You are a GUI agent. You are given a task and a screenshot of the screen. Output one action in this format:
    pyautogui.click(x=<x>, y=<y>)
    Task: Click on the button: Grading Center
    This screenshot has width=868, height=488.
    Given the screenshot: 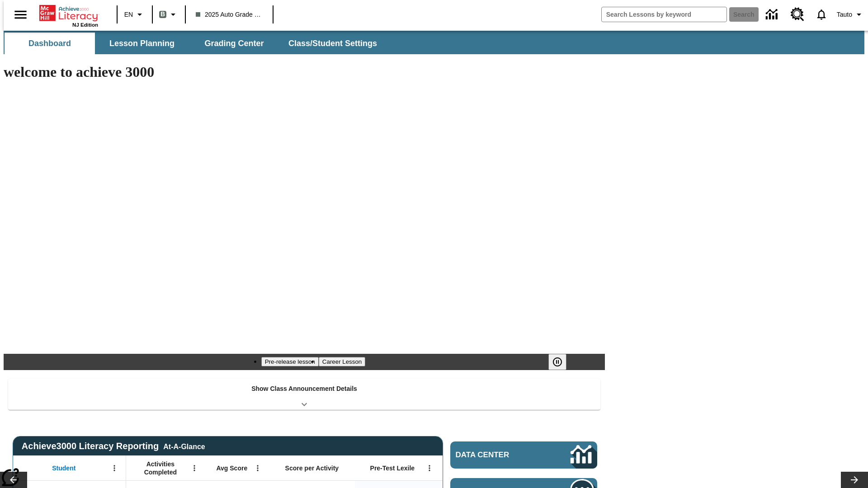 What is the action you would take?
    pyautogui.click(x=234, y=43)
    